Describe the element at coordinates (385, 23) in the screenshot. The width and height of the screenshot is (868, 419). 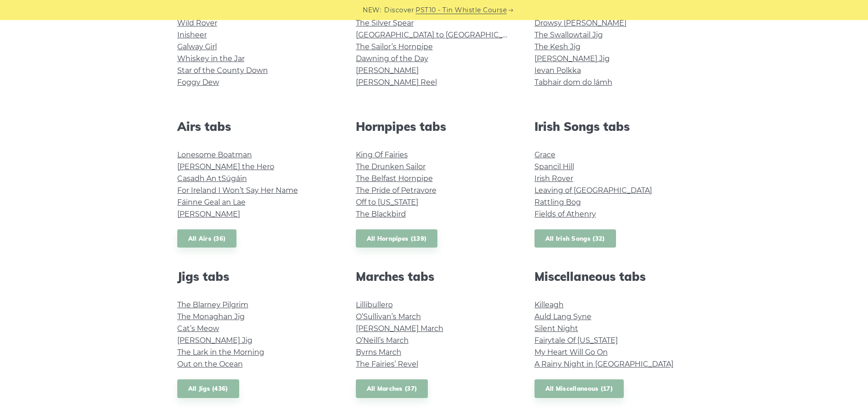
I see `a: The Silver Spear` at that location.